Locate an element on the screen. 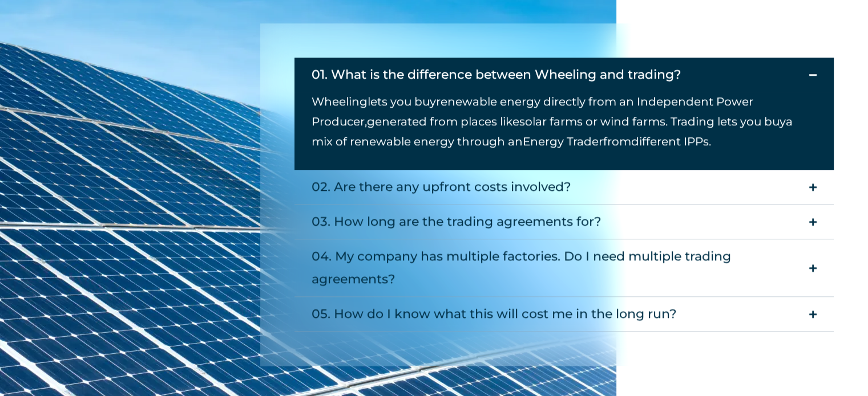 The height and width of the screenshot is (396, 868). summary: 04. My company has multiple factories. Do I need multiple trading agreements? is located at coordinates (564, 268).